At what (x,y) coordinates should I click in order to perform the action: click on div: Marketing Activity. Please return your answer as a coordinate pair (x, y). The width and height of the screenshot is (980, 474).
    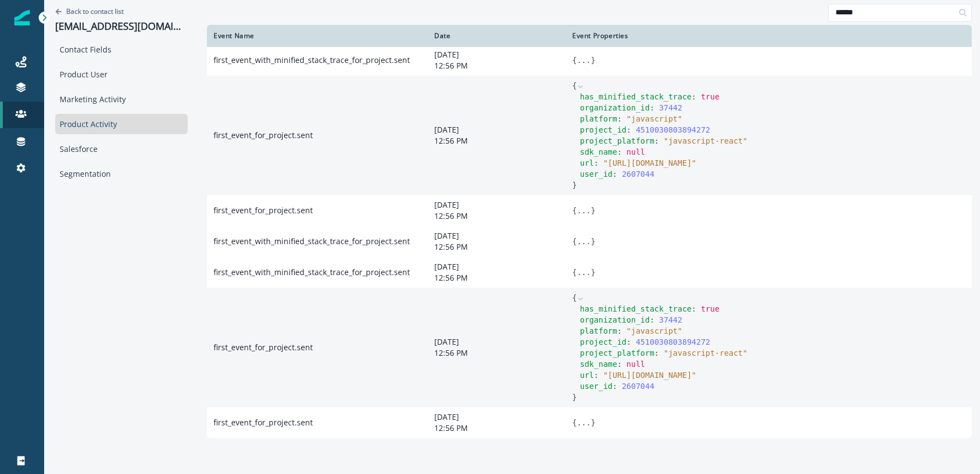
    Looking at the image, I should click on (121, 99).